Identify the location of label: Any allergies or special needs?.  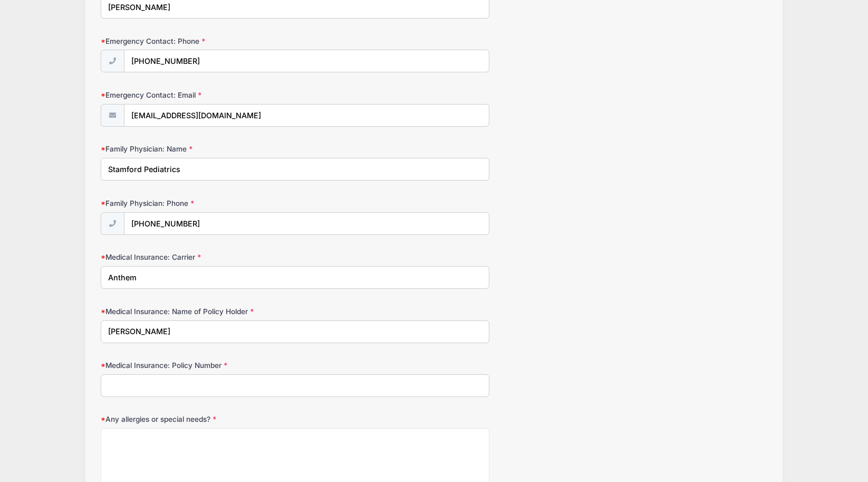
(212, 418).